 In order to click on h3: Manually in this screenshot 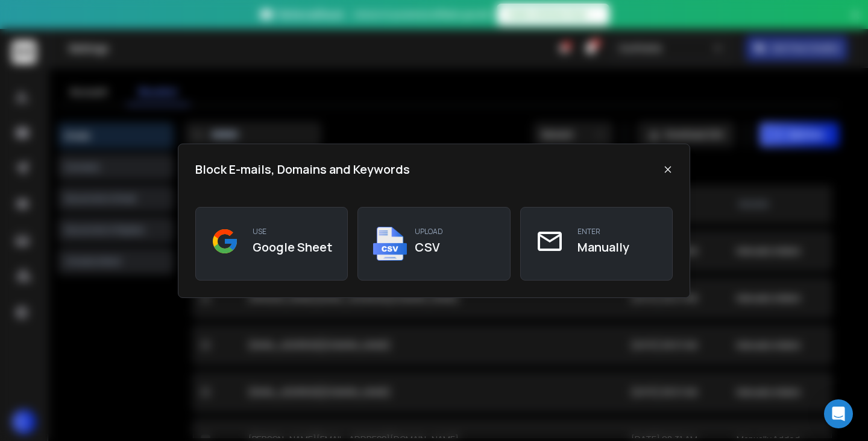, I will do `click(604, 247)`.